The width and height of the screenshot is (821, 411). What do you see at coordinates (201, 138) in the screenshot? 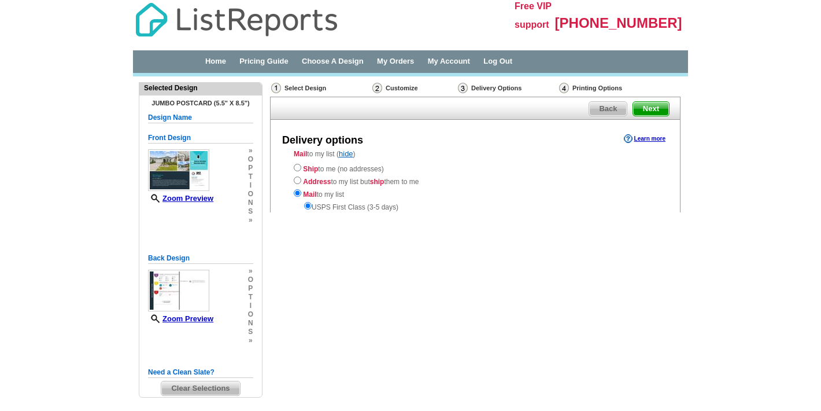
I see `h5: Front Design` at bounding box center [201, 138].